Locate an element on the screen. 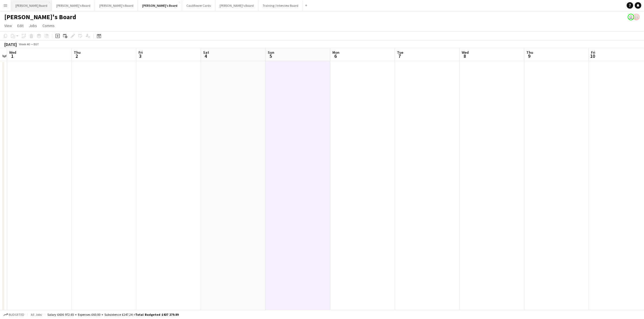 The image size is (644, 319). button: Budgeted is located at coordinates (14, 315).